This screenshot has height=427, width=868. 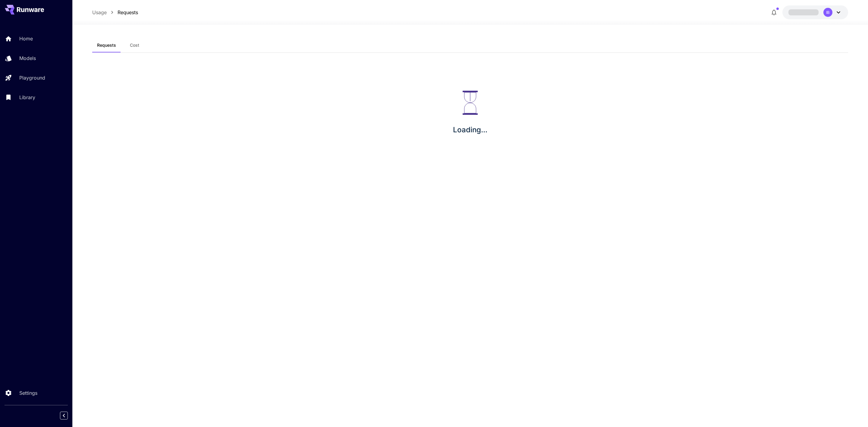 What do you see at coordinates (99, 12) in the screenshot?
I see `p: Usage` at bounding box center [99, 12].